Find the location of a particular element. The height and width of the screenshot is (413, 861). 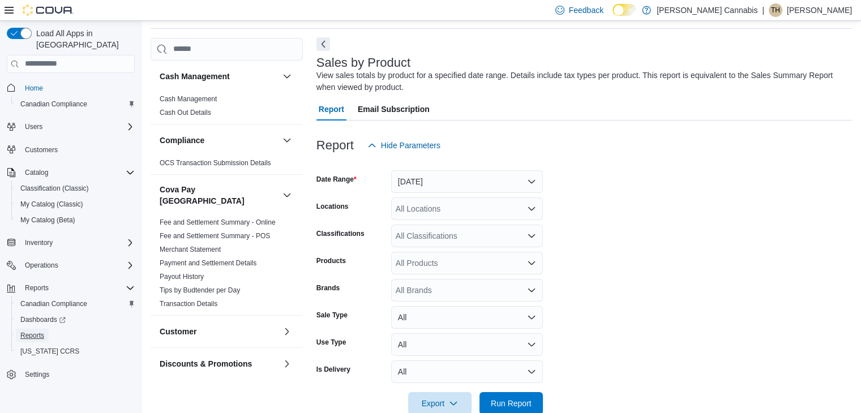

span: Payment and Settlement Details is located at coordinates (208, 263).